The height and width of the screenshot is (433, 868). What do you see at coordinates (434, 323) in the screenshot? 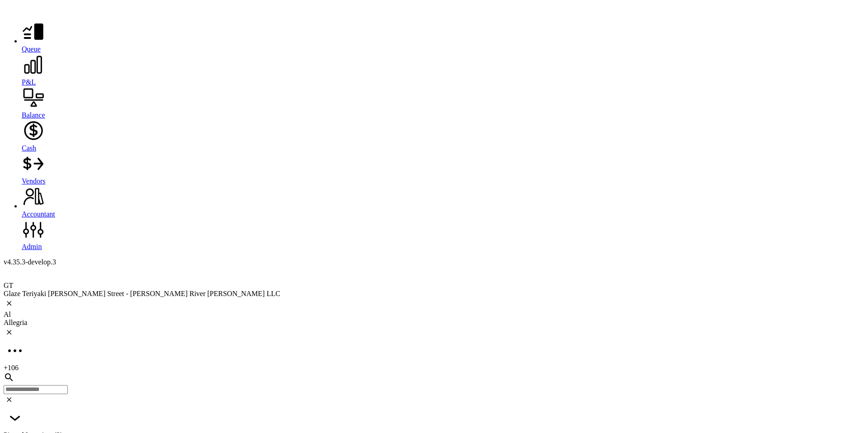
I see `div: Allegria` at bounding box center [434, 323].